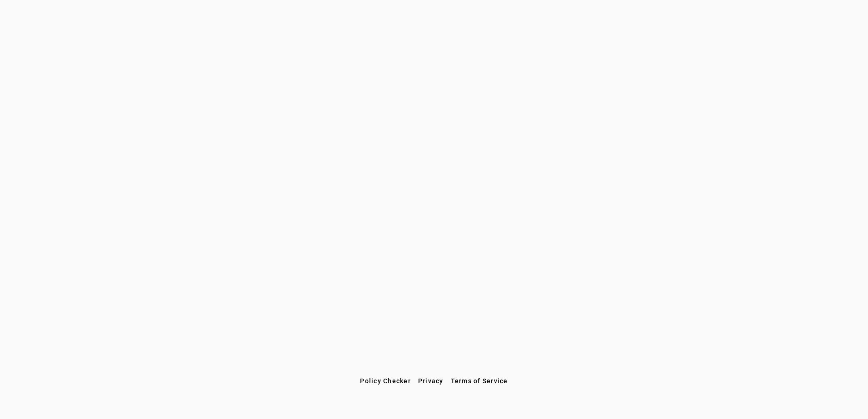  What do you see at coordinates (386, 381) in the screenshot?
I see `span: Policy Checker` at bounding box center [386, 381].